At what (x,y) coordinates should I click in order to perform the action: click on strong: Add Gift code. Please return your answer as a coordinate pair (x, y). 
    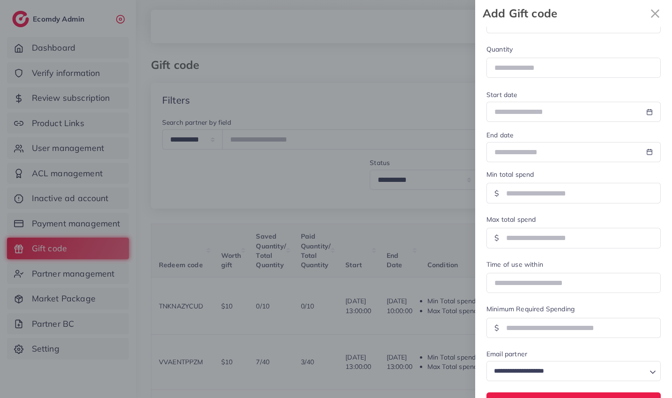
    Looking at the image, I should click on (564, 13).